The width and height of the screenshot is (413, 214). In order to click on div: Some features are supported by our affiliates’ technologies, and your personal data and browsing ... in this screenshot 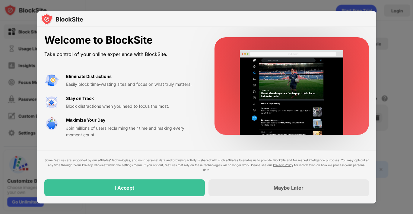, I will do `click(207, 165)`.